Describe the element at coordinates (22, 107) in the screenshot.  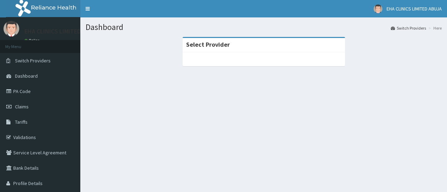
I see `span: Claims` at that location.